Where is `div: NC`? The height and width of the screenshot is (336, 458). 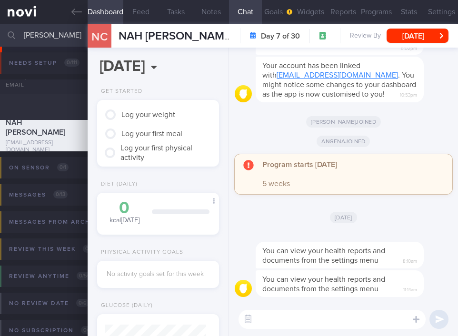
div: NC is located at coordinates (99, 36).